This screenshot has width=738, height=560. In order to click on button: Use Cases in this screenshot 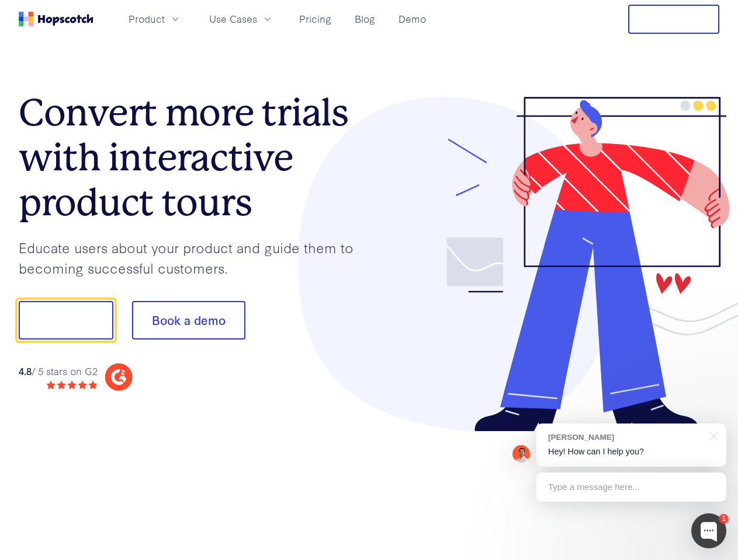, I will do `click(241, 18)`.